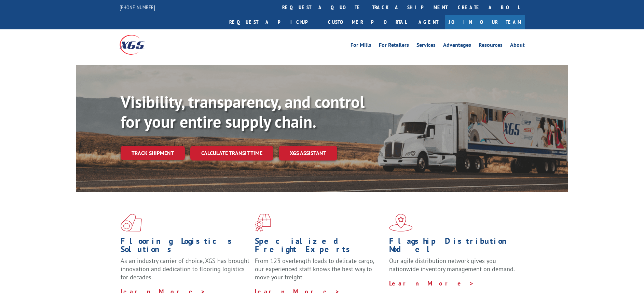 The image size is (644, 293). Describe the element at coordinates (361, 46) in the screenshot. I see `a: For Mills` at that location.